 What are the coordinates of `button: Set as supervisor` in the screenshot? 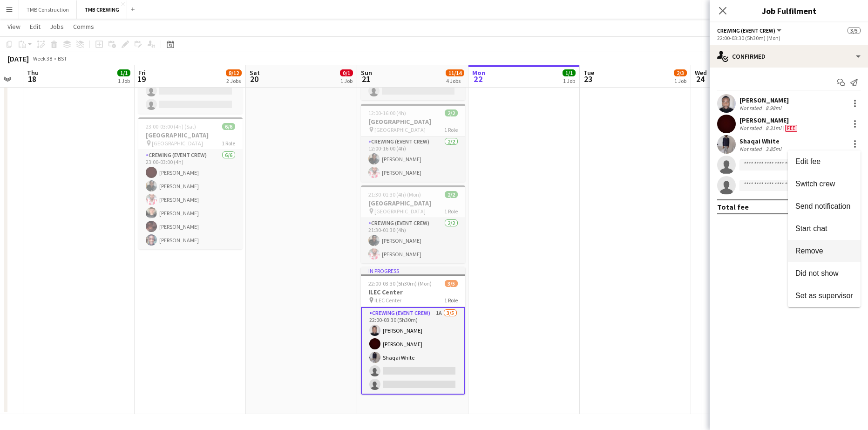 It's located at (824, 296).